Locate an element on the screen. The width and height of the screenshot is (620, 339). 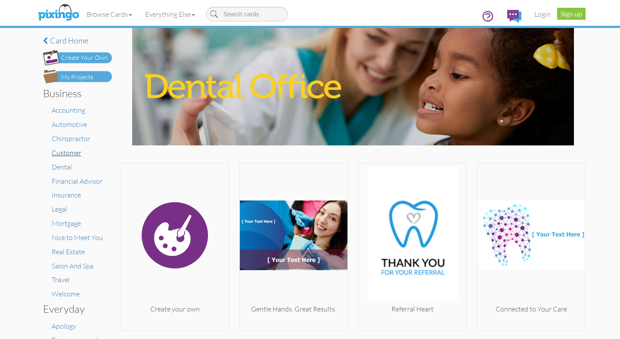
span: Legal is located at coordinates (59, 209).